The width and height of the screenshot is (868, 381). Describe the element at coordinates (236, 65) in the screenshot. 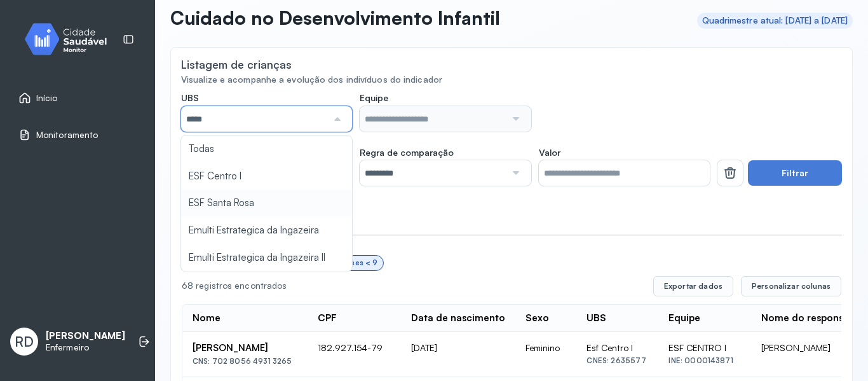

I see `div: Listagem de crianças` at that location.